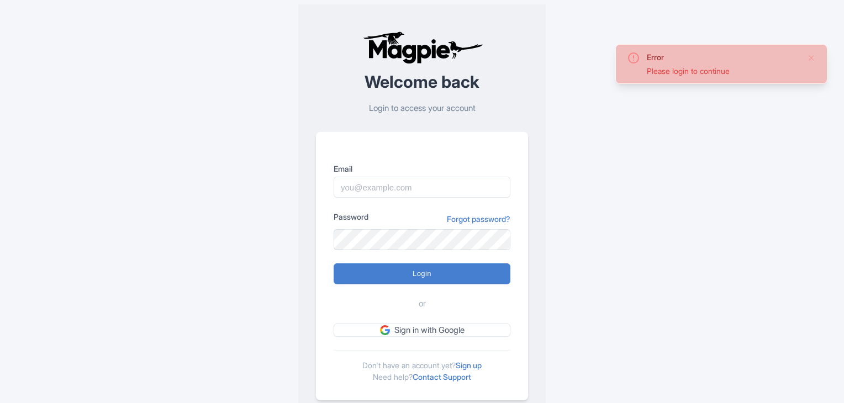  Describe the element at coordinates (723, 71) in the screenshot. I see `div: Please login to continue` at that location.